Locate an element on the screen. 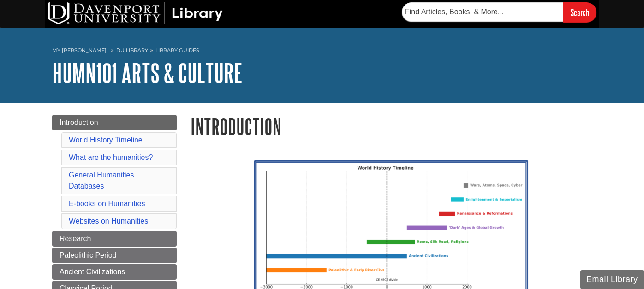 Image resolution: width=644 pixels, height=289 pixels. span: Research is located at coordinates (75, 239).